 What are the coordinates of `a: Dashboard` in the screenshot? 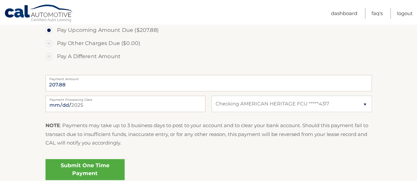 It's located at (344, 13).